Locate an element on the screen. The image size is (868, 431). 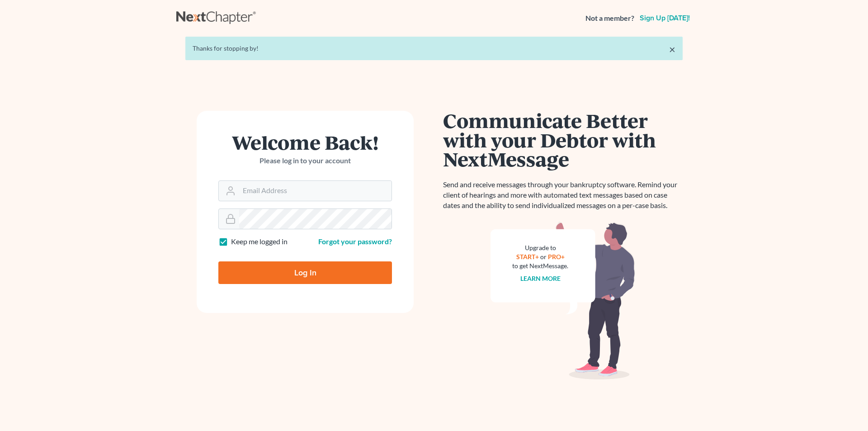
h1: Welcome Back! is located at coordinates (305, 142).